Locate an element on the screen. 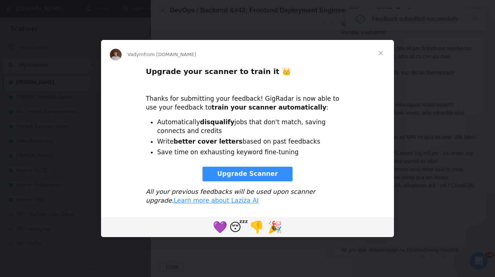 Image resolution: width=495 pixels, height=277 pixels. b: better cover letters is located at coordinates (208, 141).